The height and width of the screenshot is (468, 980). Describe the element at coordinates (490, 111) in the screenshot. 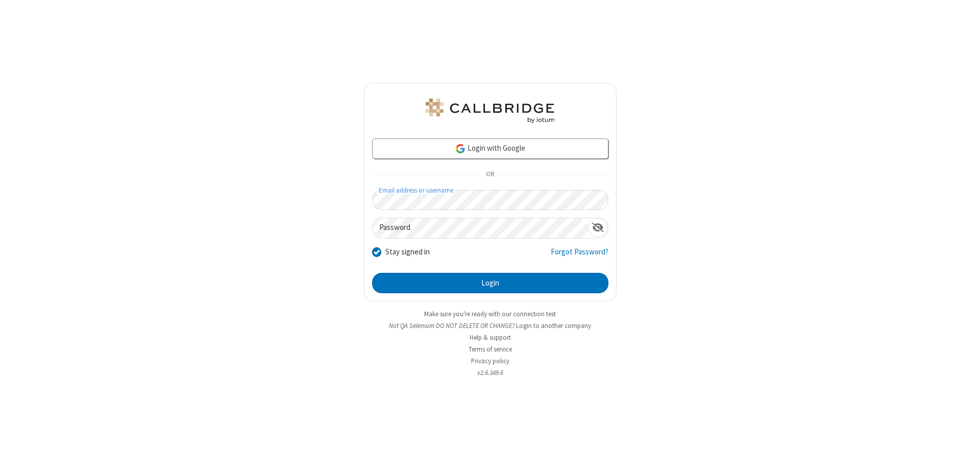

I see `img: QA Selenium DO NOT DELETE OR CHANGE` at that location.